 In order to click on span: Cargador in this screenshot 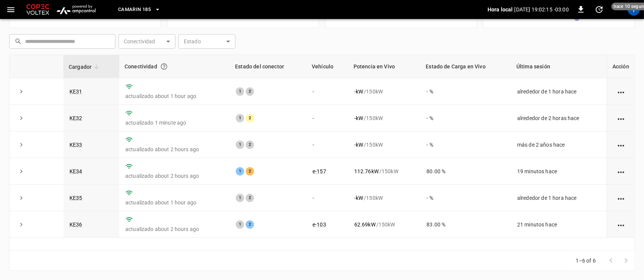, I will do `click(85, 67)`.